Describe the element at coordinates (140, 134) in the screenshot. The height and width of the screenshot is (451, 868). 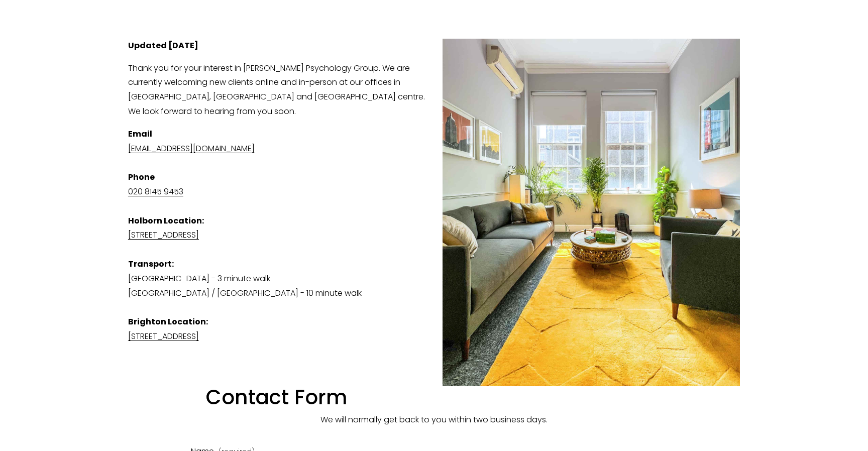
I see `strong: Email` at that location.